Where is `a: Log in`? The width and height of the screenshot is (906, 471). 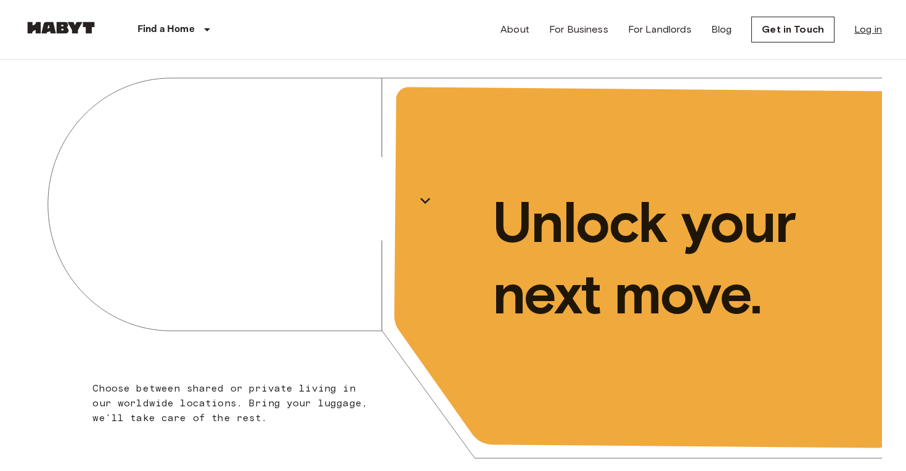 a: Log in is located at coordinates (868, 30).